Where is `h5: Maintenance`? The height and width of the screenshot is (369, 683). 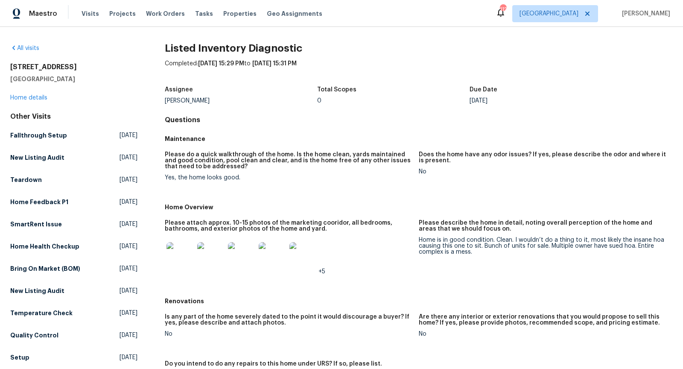 h5: Maintenance is located at coordinates (419, 139).